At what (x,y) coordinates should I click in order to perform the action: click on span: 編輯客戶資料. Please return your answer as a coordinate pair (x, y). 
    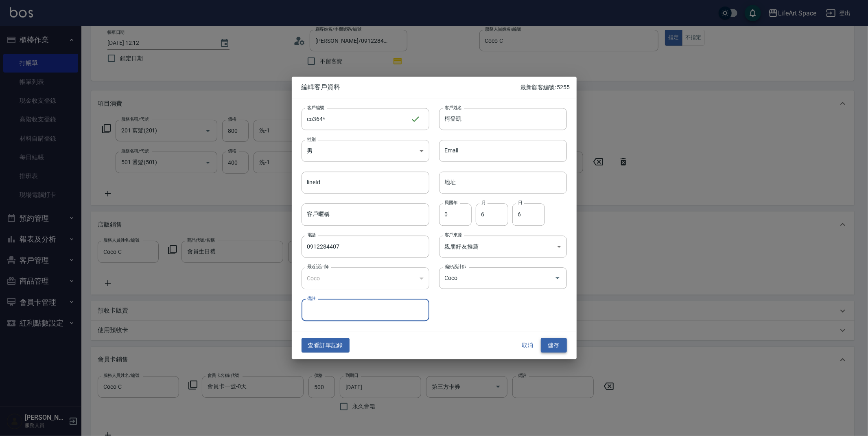
    Looking at the image, I should click on (411, 87).